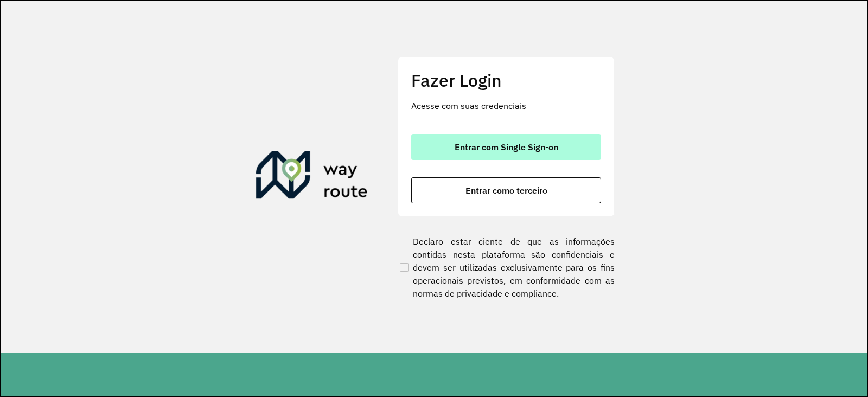 This screenshot has height=397, width=868. What do you see at coordinates (506, 190) in the screenshot?
I see `span: Entrar como terceiro` at bounding box center [506, 190].